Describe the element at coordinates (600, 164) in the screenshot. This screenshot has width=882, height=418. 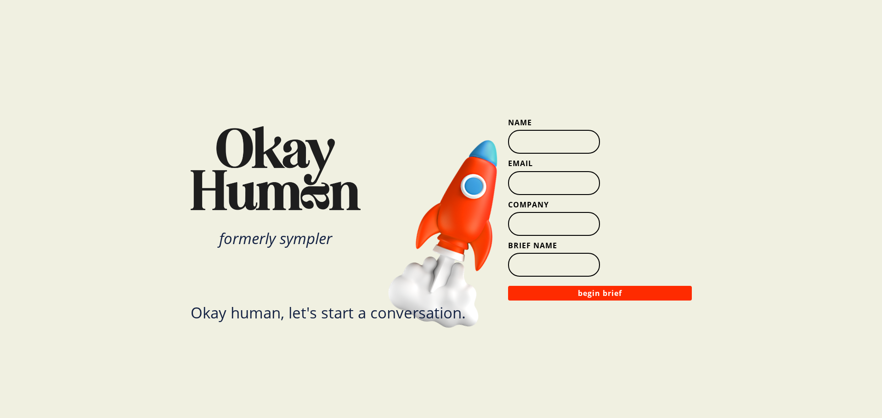
I see `label: Email` at that location.